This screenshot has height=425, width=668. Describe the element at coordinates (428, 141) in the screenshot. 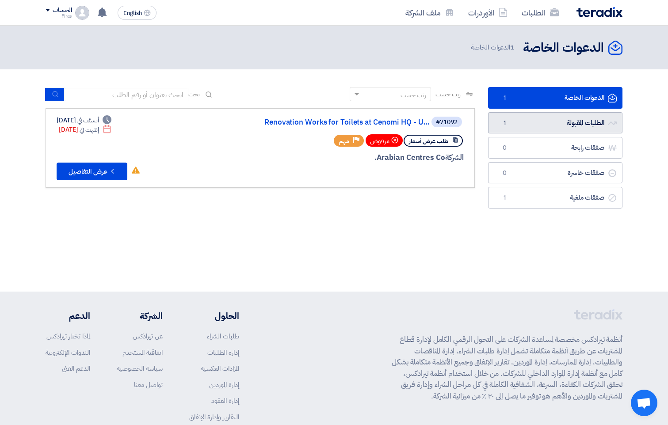

I see `span: طلب عرض أسعار` at that location.